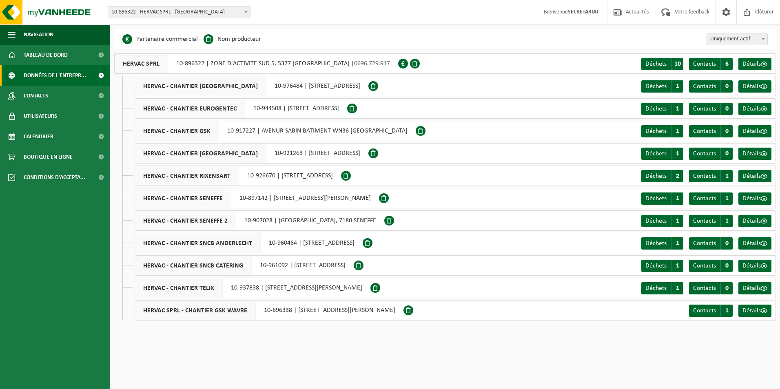 The image size is (780, 389). What do you see at coordinates (193, 266) in the screenshot?
I see `span: HERVAC - CHANTIER SNCB CATERING` at bounding box center [193, 266].